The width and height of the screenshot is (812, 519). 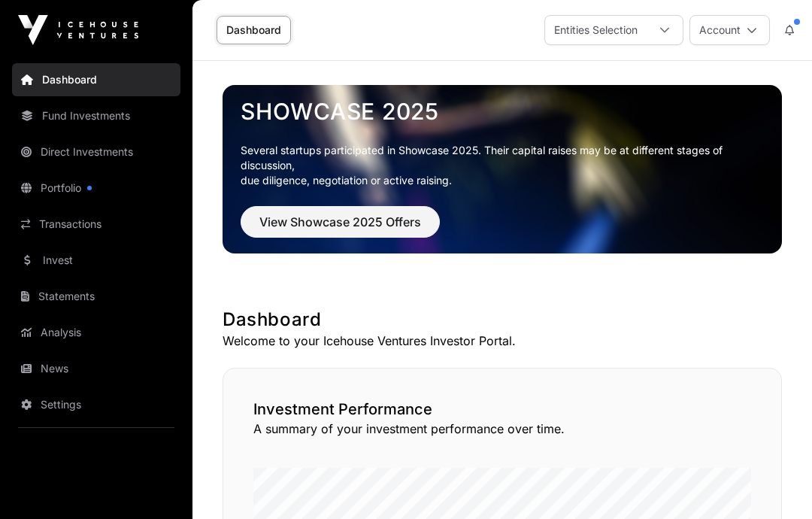 I want to click on img: Icehouse Ventures Logo, so click(x=78, y=30).